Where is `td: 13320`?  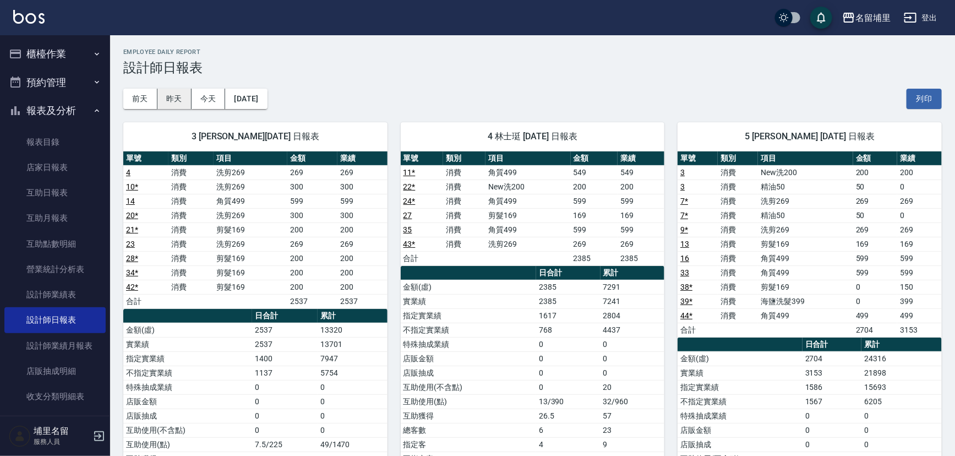
td: 13320 is located at coordinates (352, 330).